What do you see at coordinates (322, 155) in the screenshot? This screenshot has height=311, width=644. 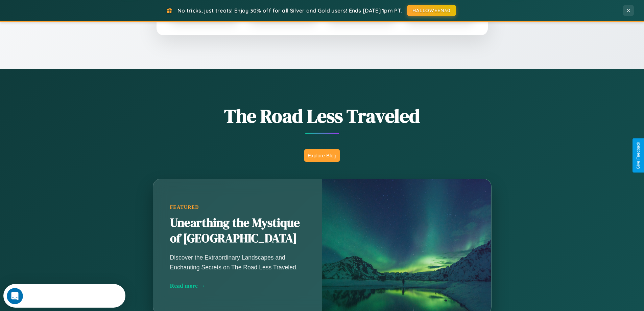 I see `button: Explore Blog` at bounding box center [322, 155].